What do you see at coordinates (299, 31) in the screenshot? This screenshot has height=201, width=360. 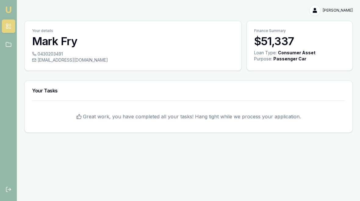 I see `p: Finance Summary` at bounding box center [299, 31].